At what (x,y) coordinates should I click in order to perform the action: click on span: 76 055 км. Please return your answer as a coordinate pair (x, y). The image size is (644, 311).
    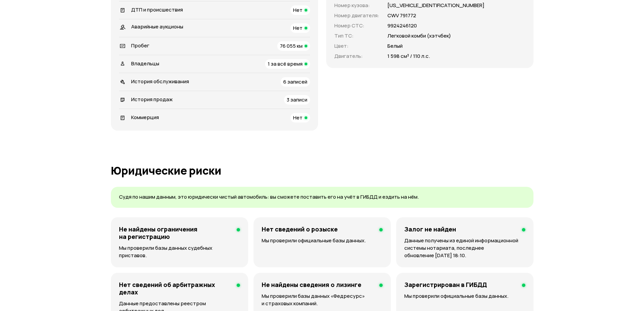
    Looking at the image, I should click on (291, 46).